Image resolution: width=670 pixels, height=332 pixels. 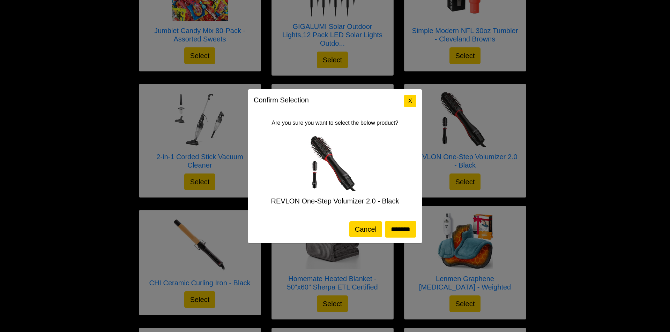 I want to click on div: Are you sure you want to select the below product?, so click(x=335, y=164).